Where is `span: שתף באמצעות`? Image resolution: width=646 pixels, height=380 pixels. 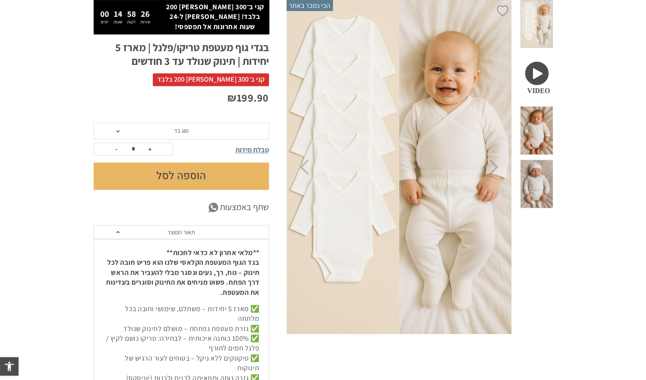 span: שתף באמצעות is located at coordinates (244, 208).